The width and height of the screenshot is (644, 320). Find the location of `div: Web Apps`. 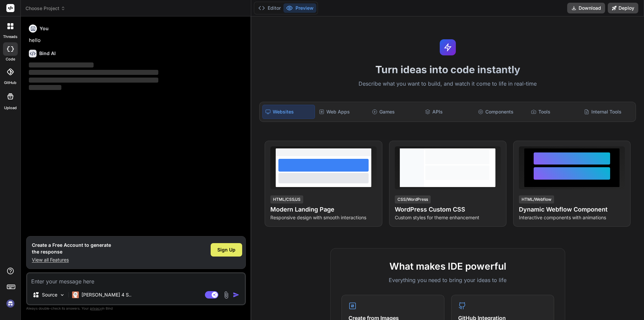

div: Web Apps is located at coordinates (342, 112).